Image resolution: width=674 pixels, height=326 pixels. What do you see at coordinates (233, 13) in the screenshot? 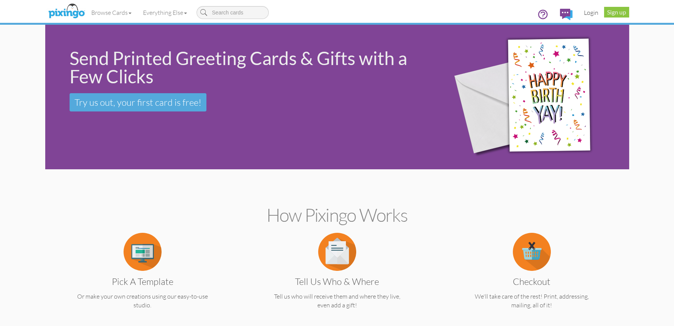
I see `input: Search cards` at bounding box center [233, 13].